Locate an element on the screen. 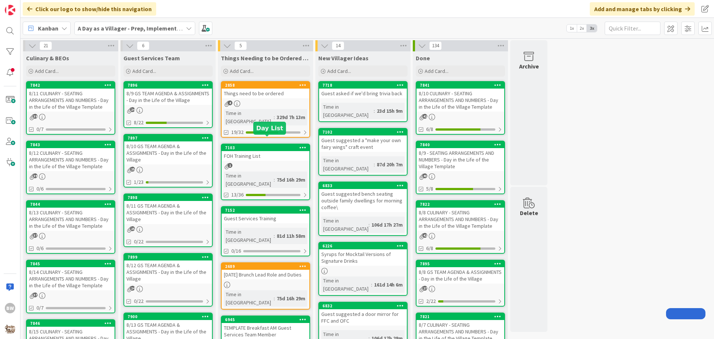 The image size is (714, 339). div: 2858Things need to be ordered is located at coordinates (265, 90).